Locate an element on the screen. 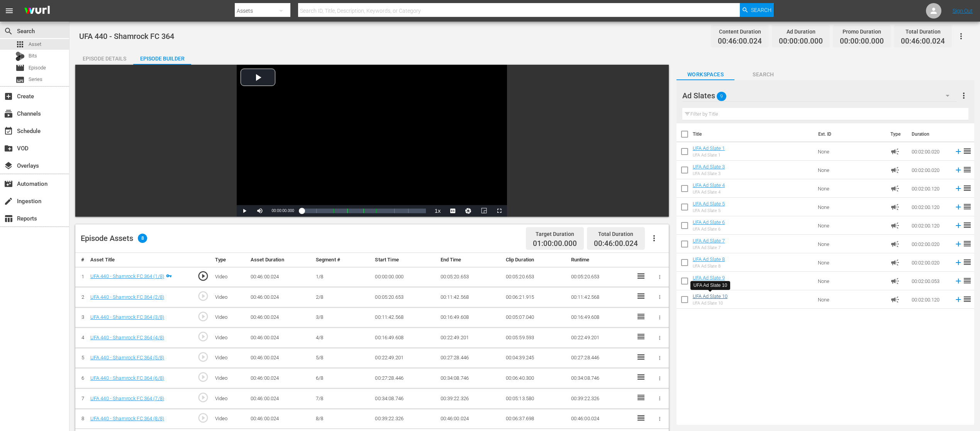 The image size is (980, 431). th: Segment # is located at coordinates (343, 260).